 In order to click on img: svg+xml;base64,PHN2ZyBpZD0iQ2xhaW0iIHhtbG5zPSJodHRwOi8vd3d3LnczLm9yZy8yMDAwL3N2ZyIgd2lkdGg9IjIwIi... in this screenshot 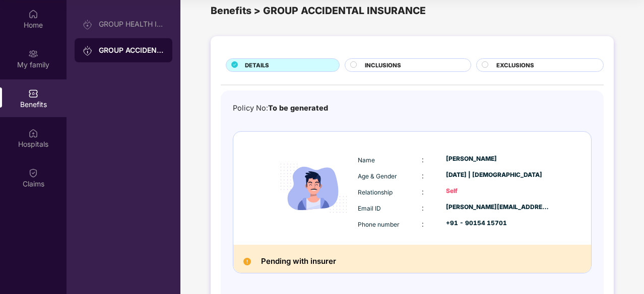, I will do `click(33, 173)`.